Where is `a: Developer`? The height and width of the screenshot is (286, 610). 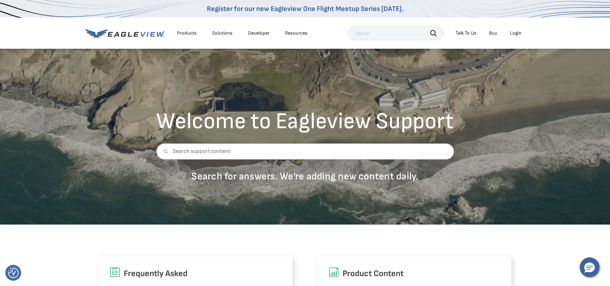
a: Developer is located at coordinates (259, 33).